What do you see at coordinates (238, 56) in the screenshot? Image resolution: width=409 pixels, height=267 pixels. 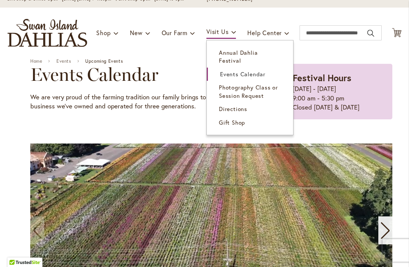 I see `span: Annual Dahlia Festival` at bounding box center [238, 56].